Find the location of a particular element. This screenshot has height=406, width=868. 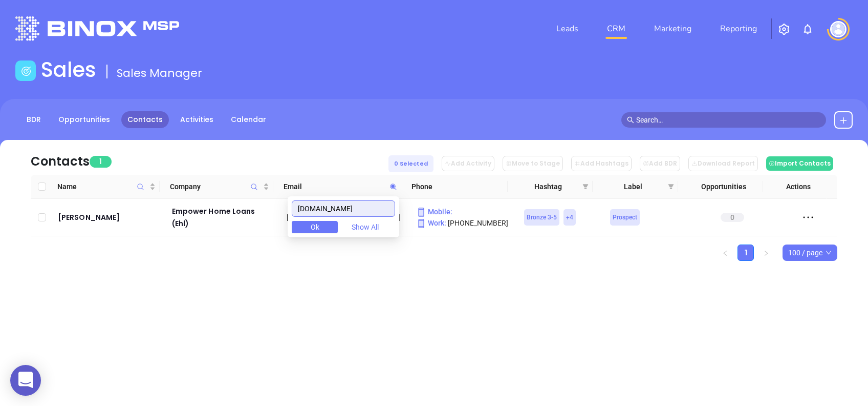

span: right is located at coordinates (766, 253).